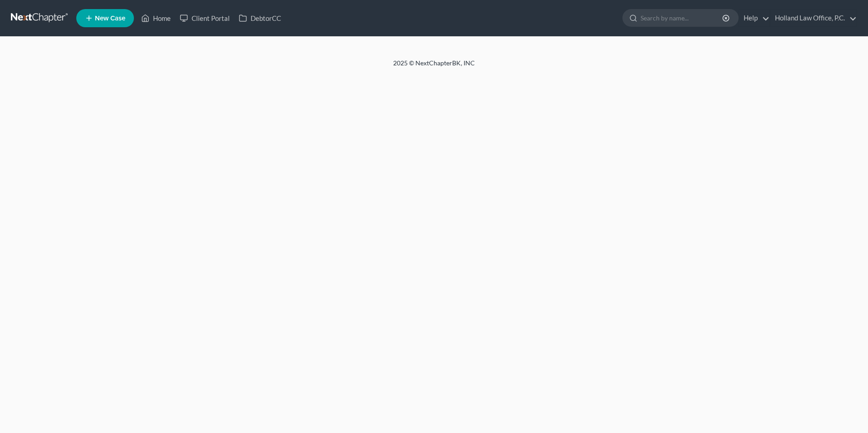  What do you see at coordinates (156, 18) in the screenshot?
I see `a: Home` at bounding box center [156, 18].